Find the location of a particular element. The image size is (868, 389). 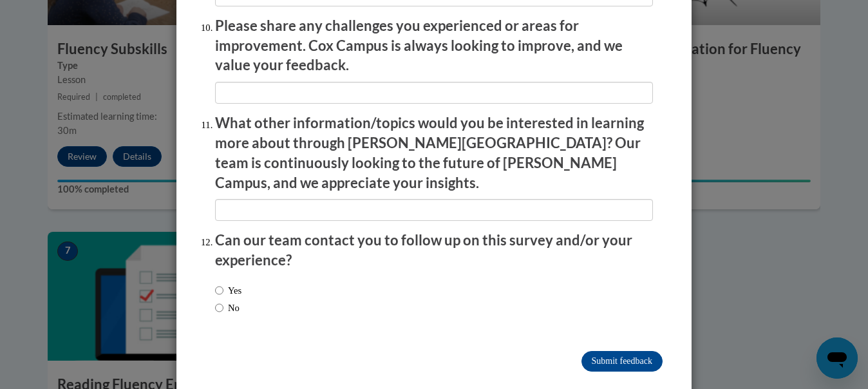

input: No is located at coordinates (219, 308).